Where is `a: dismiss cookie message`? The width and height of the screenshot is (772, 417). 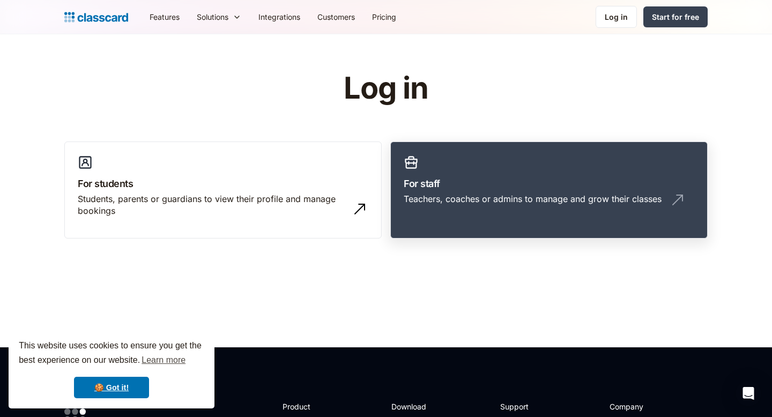 a: dismiss cookie message is located at coordinates (112, 388).